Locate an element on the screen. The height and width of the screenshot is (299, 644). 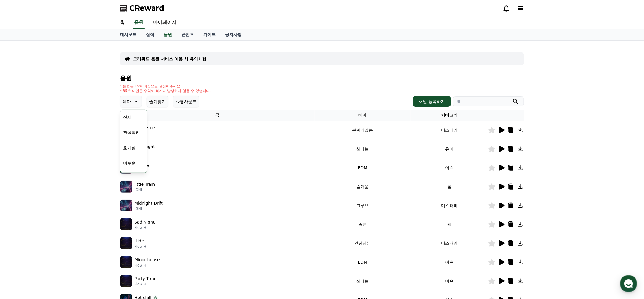
button: 환상적인 is located at coordinates (131, 132).